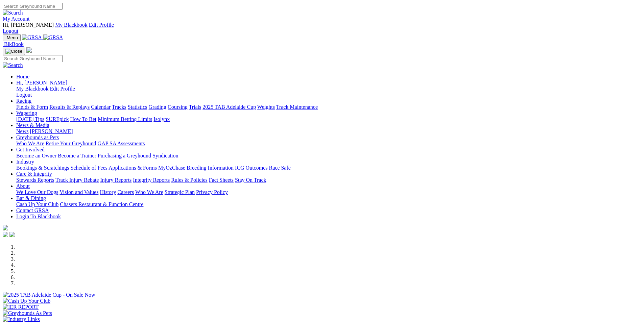  Describe the element at coordinates (38, 137) in the screenshot. I see `a: Greyhounds as Pets` at that location.